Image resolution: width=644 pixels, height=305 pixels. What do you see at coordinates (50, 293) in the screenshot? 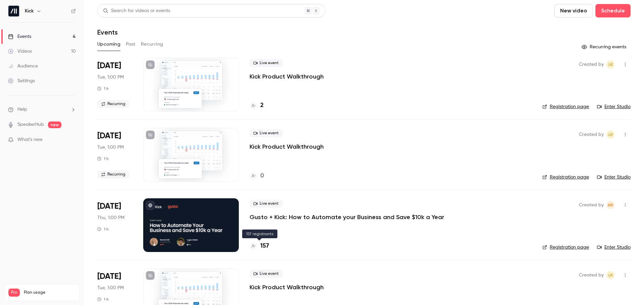
I see `span: Plan usage` at bounding box center [50, 293].